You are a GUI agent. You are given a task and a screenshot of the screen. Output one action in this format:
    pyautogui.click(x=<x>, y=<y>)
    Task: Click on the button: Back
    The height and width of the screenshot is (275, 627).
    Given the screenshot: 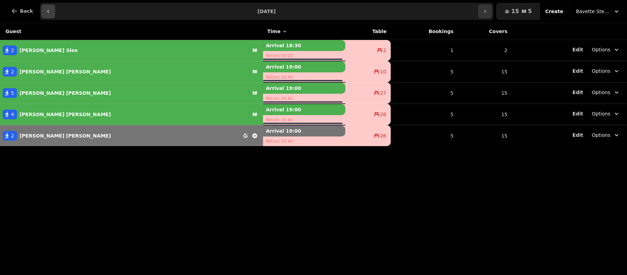 What is the action you would take?
    pyautogui.click(x=22, y=11)
    